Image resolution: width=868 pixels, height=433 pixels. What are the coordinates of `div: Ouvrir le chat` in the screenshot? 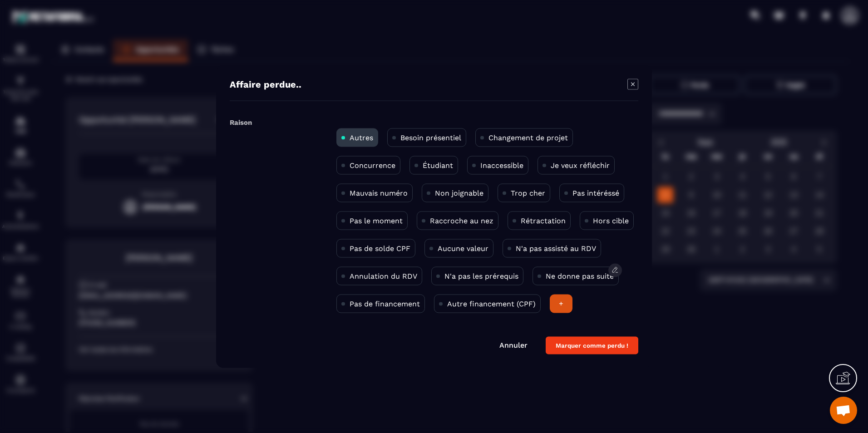 It's located at (844, 410).